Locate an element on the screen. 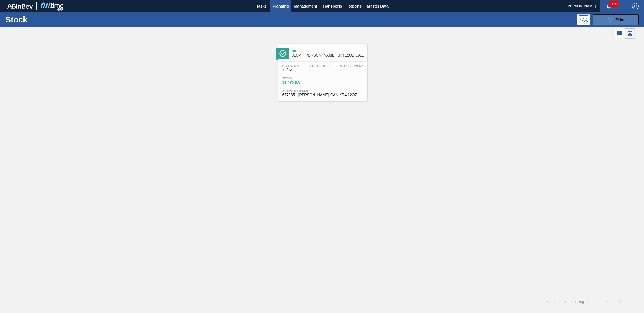 The image size is (644, 313). span: Management is located at coordinates (305, 6).